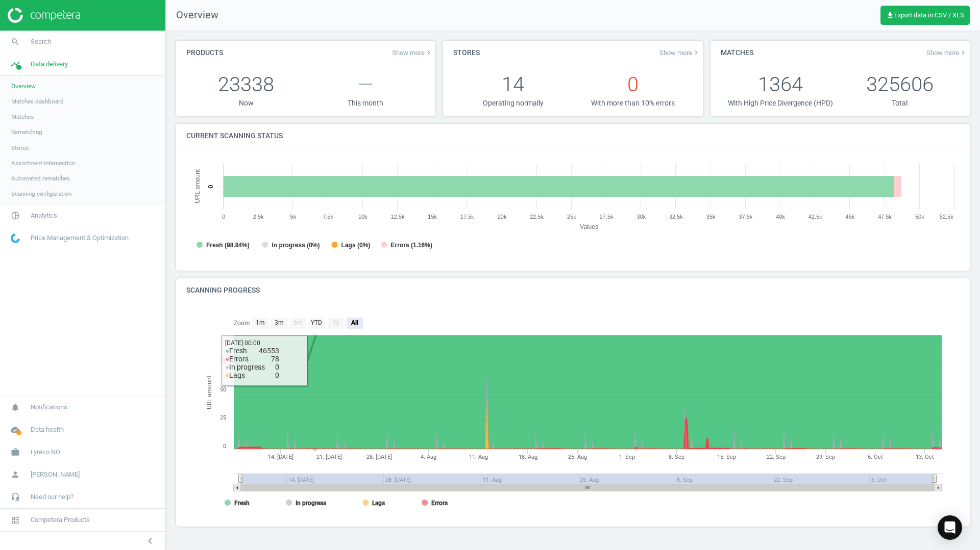 The height and width of the screenshot is (550, 980). Describe the element at coordinates (502, 217) in the screenshot. I see `text: 20k` at that location.